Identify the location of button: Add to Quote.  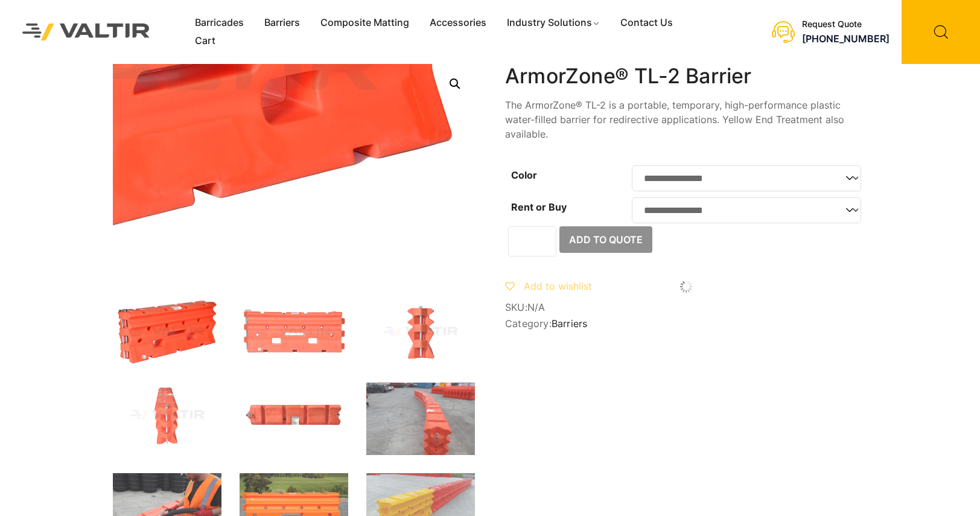
(606, 239).